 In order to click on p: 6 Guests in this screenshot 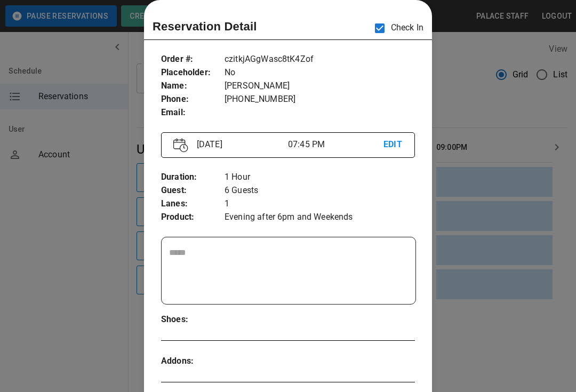, I will do `click(320, 191)`.